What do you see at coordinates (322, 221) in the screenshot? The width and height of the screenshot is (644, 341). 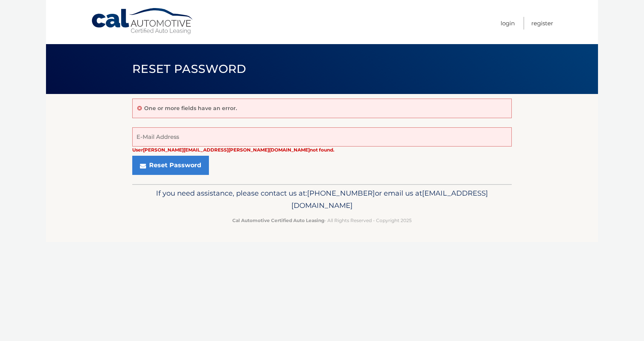 I see `p: - All Rights Reserved - Copyright 2025` at bounding box center [322, 221].